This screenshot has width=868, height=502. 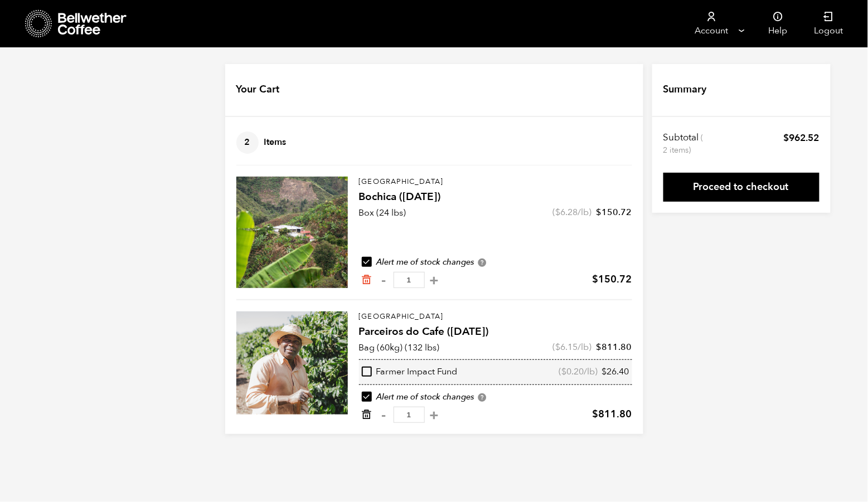 I want to click on th: Subtotal, so click(x=684, y=144).